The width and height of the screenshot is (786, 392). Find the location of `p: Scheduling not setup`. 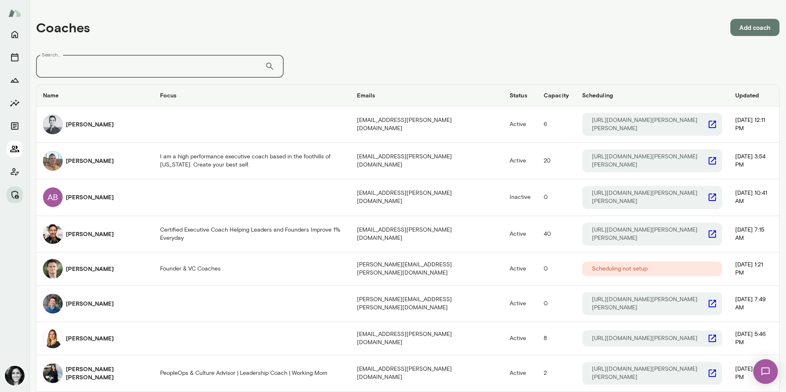

p: Scheduling not setup is located at coordinates (620, 269).